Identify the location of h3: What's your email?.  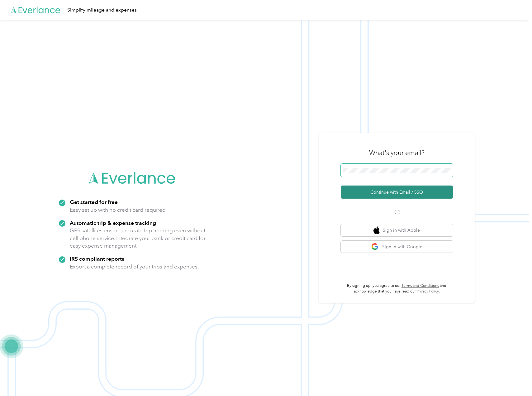
(397, 153).